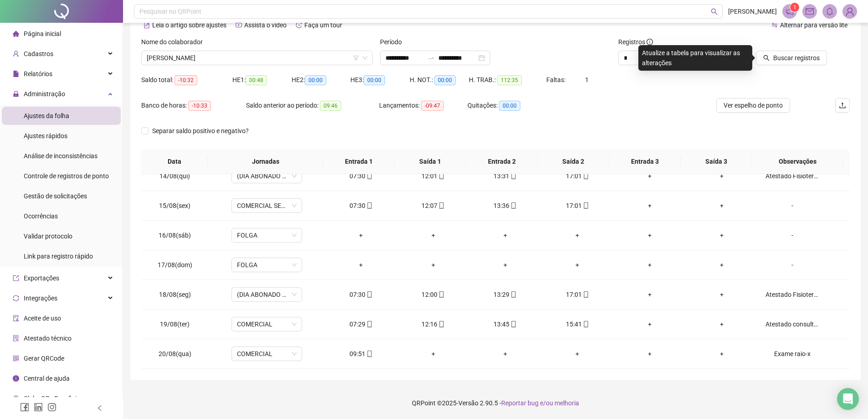  Describe the element at coordinates (775, 25) in the screenshot. I see `span: swap` at that location.